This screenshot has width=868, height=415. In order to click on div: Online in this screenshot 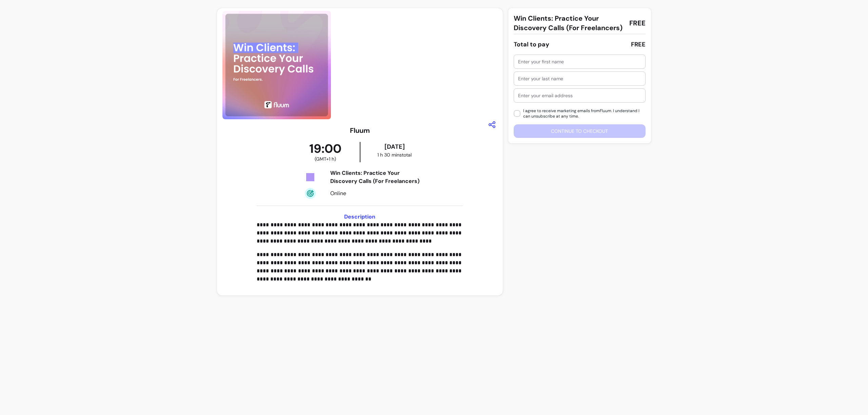, I will do `click(378, 193)`.